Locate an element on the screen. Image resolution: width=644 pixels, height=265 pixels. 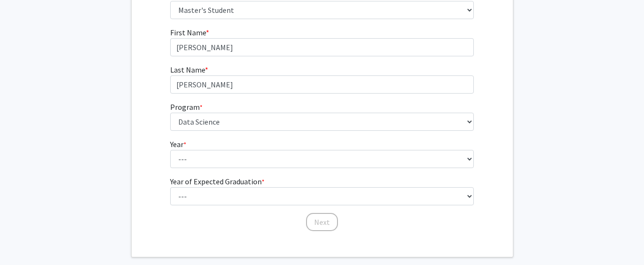
span: First Name is located at coordinates (187, 32).